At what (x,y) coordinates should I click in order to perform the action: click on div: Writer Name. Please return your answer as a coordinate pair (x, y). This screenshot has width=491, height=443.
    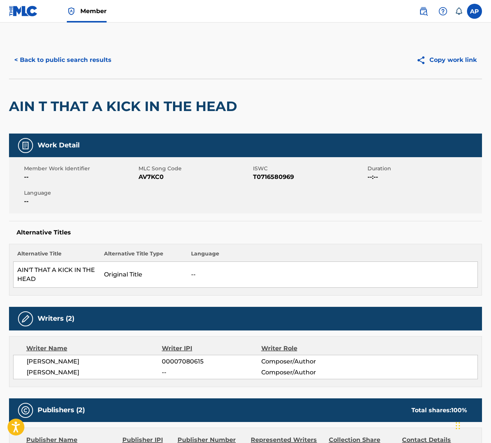
    Looking at the image, I should click on (94, 348).